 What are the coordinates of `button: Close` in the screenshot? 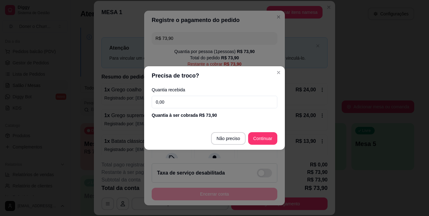 It's located at (279, 73).